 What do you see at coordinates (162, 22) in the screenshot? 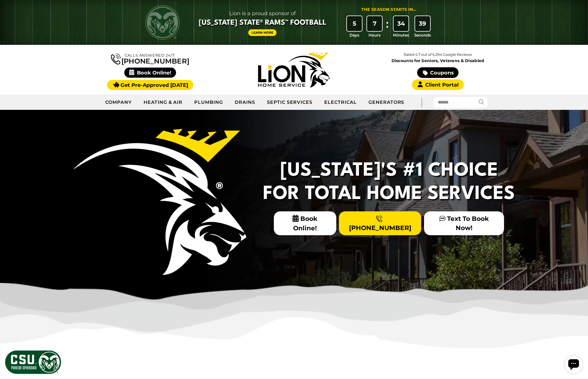
I see `img: CSU Rams logo` at bounding box center [162, 22].